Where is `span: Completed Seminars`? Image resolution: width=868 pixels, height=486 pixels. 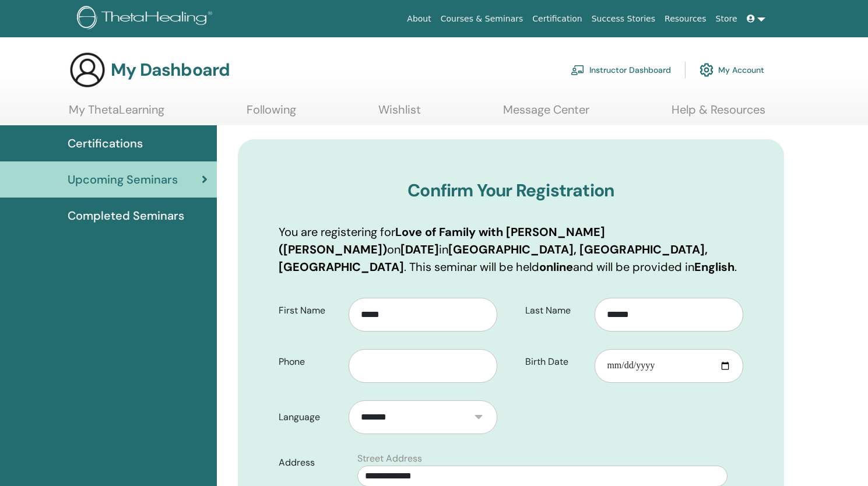 span: Completed Seminars is located at coordinates (126, 216).